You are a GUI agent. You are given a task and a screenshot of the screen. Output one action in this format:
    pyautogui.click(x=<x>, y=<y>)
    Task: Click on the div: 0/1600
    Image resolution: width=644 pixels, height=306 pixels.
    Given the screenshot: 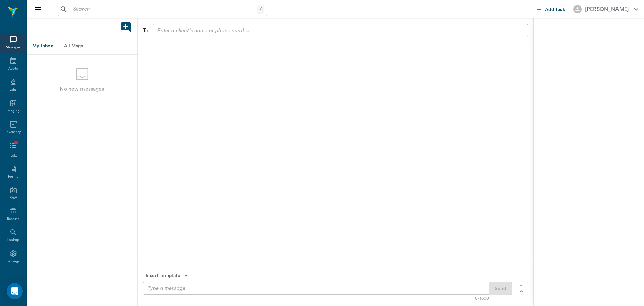 What is the action you would take?
    pyautogui.click(x=482, y=298)
    